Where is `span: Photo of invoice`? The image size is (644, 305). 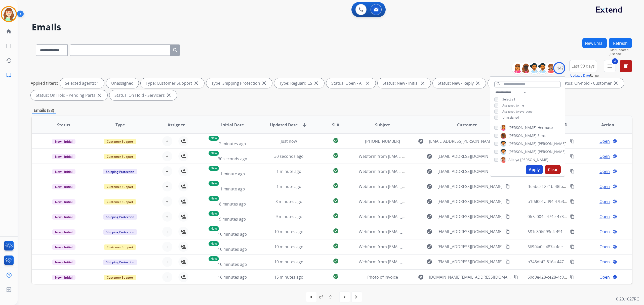
span: Photo of invoice is located at coordinates (383, 277).